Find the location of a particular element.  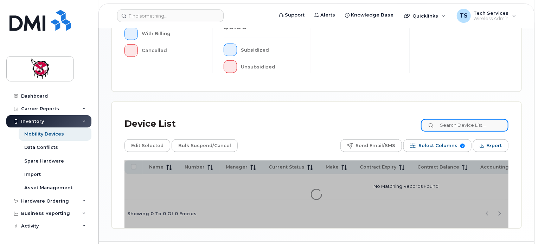

span: Bulk Suspend/Cancel is located at coordinates (205, 146).